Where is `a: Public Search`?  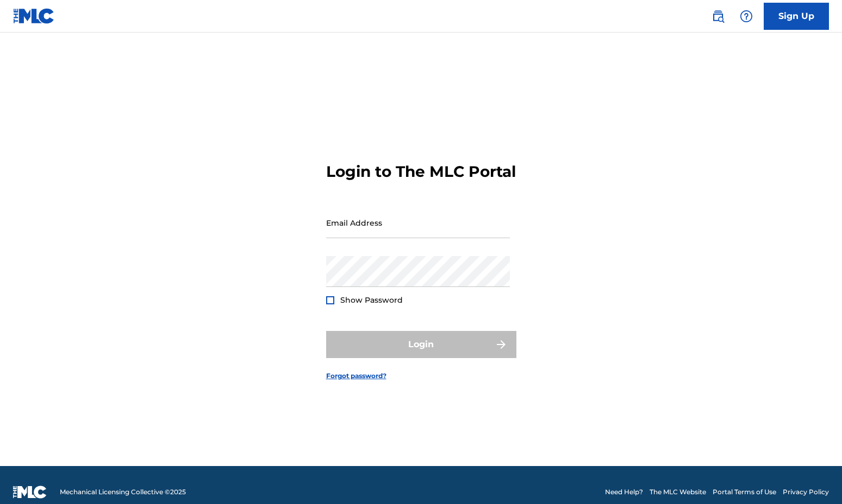
a: Public Search is located at coordinates (718, 16).